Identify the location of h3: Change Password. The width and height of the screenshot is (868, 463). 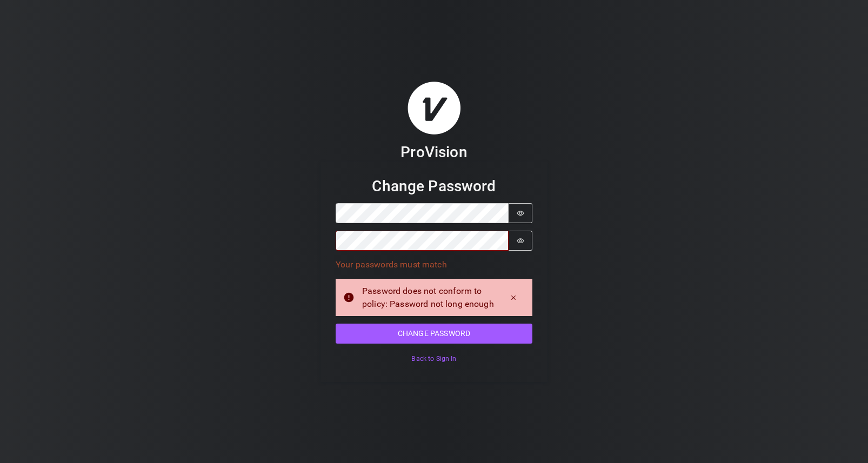
(434, 186).